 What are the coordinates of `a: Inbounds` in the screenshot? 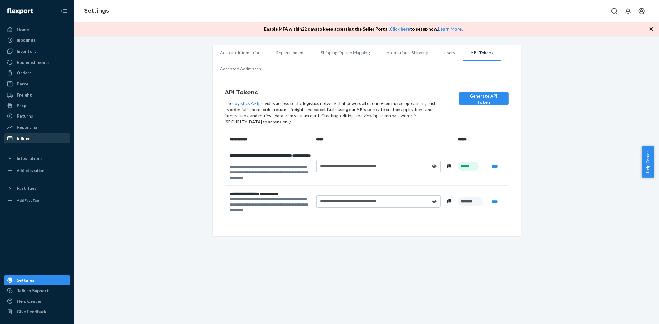 It's located at (37, 40).